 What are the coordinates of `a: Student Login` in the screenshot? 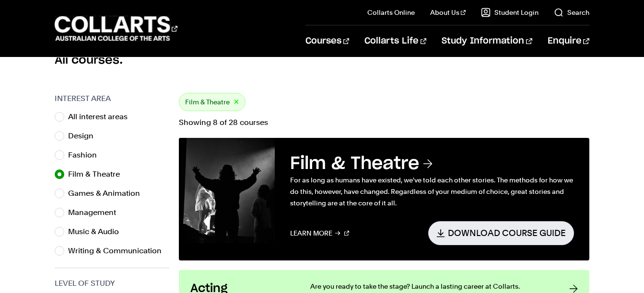 It's located at (510, 13).